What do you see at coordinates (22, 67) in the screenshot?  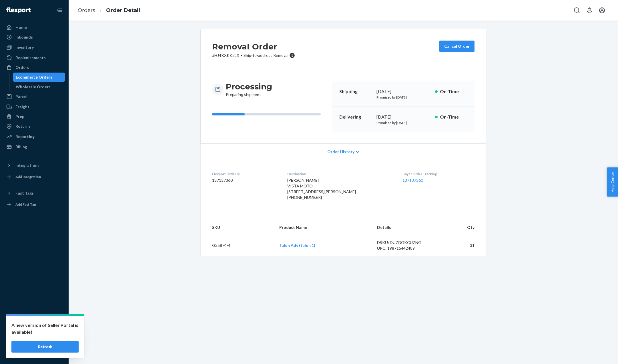 I see `div: Orders` at bounding box center [22, 67].